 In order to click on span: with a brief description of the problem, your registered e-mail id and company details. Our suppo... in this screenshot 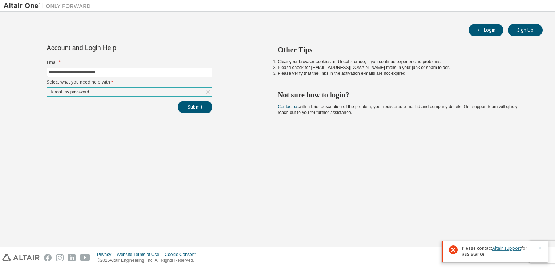, I will do `click(398, 110)`.